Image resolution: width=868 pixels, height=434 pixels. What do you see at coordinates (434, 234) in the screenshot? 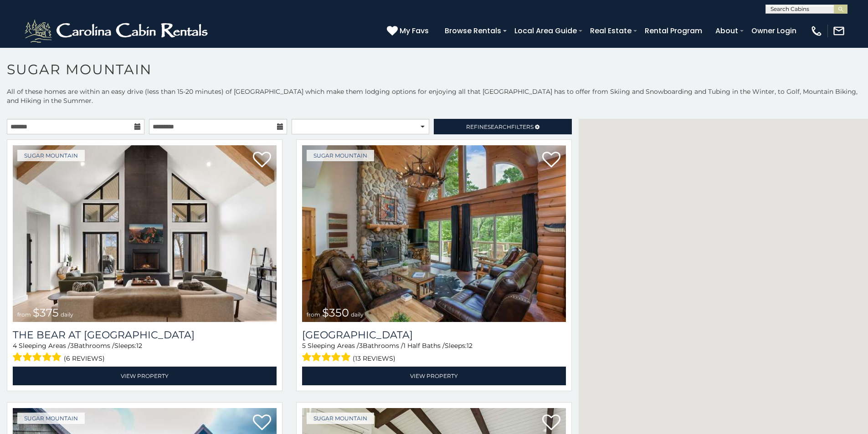
I see `img: Grouse Moor Lodge` at bounding box center [434, 234].